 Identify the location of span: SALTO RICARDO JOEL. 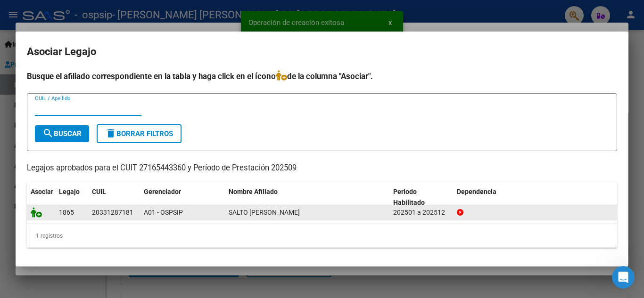
(264, 212).